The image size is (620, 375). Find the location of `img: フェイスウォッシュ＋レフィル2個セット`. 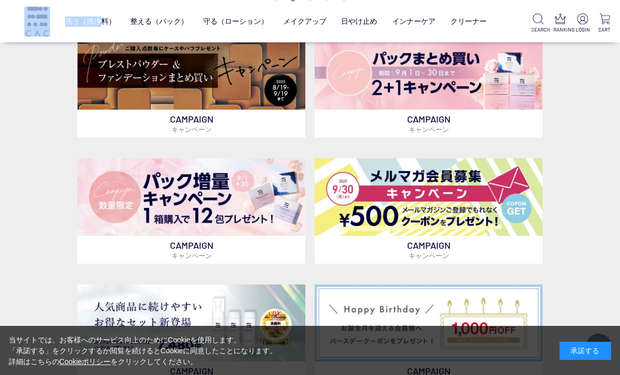

img: フェイスウォッシュ＋レフィル2個セット is located at coordinates (191, 322).